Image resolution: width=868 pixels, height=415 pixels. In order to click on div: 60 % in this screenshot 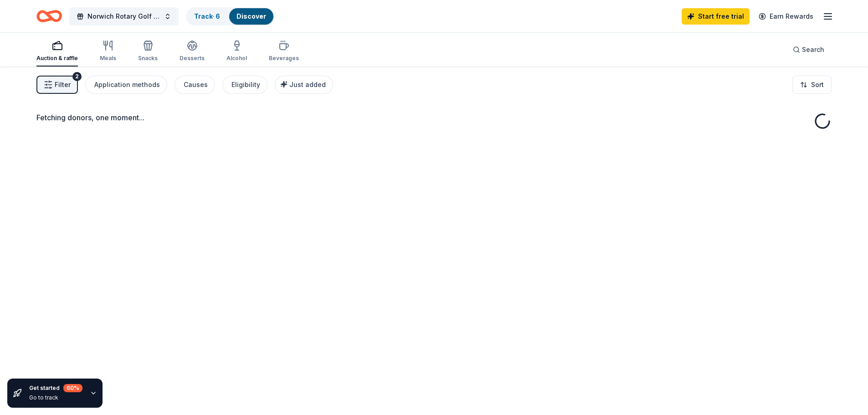, I will do `click(73, 388)`.